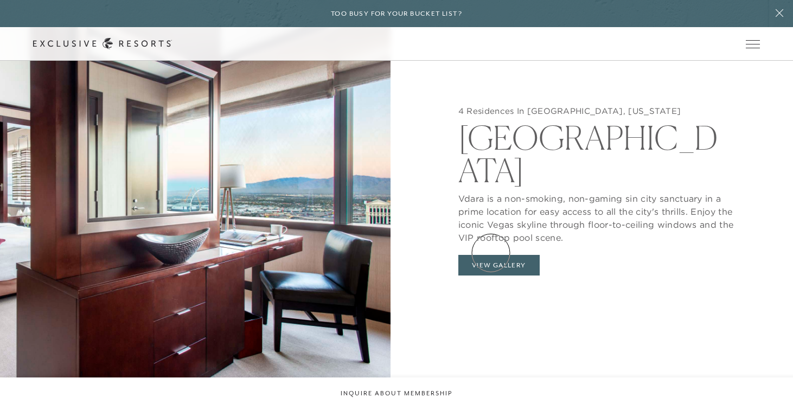 Image resolution: width=793 pixels, height=410 pixels. What do you see at coordinates (397, 14) in the screenshot?
I see `h6: Too busy for your bucket list?` at bounding box center [397, 14].